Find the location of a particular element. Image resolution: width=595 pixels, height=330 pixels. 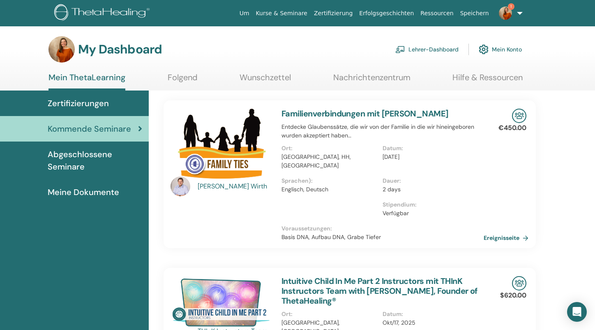

a: Zertifizierung is located at coordinates (333, 13).